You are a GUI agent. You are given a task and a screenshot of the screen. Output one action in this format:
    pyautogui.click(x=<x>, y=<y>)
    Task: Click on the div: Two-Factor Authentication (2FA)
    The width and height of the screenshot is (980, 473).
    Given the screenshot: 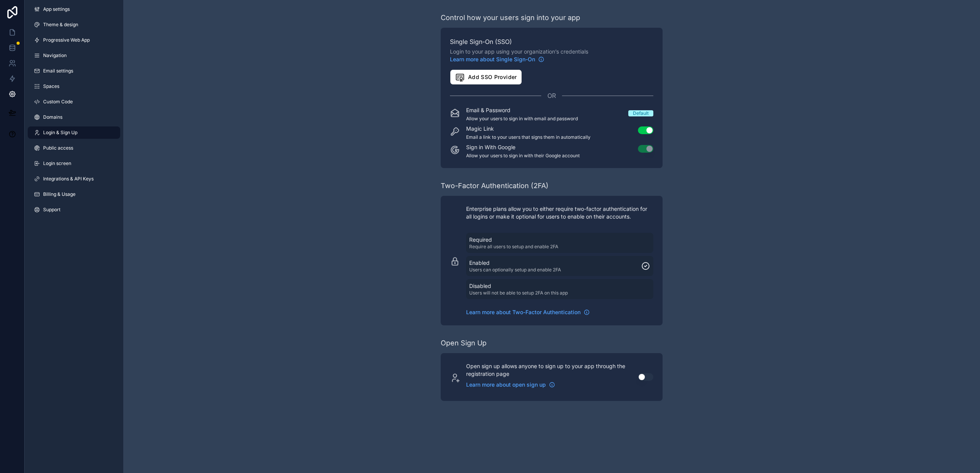 What is the action you would take?
    pyautogui.click(x=494, y=186)
    